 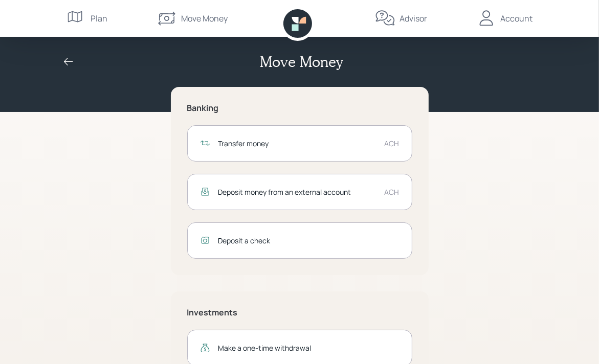 I want to click on h5: Investments, so click(x=300, y=312).